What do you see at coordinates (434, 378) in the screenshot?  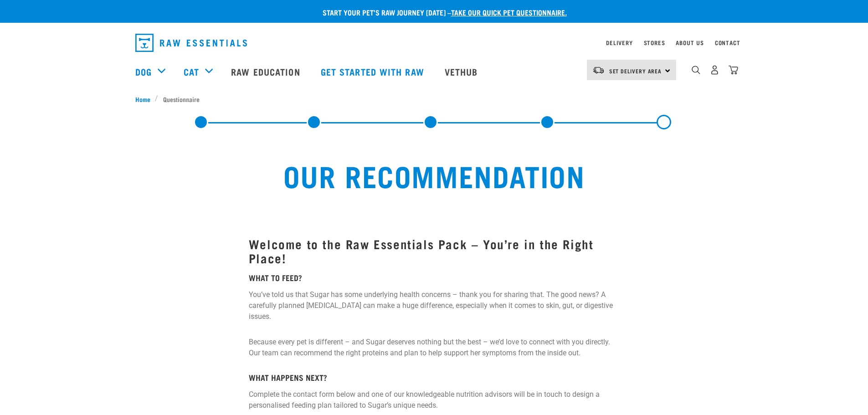 I see `h5: WHAT HAPPENS NEXT?` at bounding box center [434, 378].